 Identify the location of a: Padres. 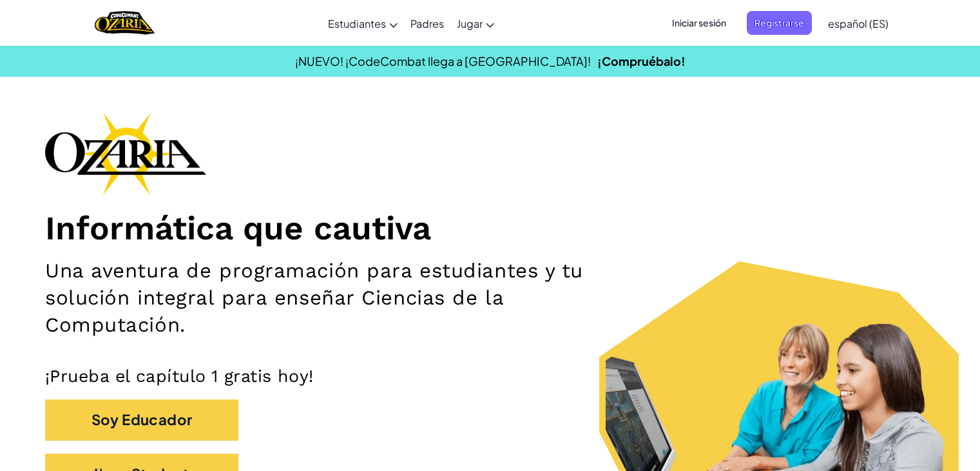
(428, 24).